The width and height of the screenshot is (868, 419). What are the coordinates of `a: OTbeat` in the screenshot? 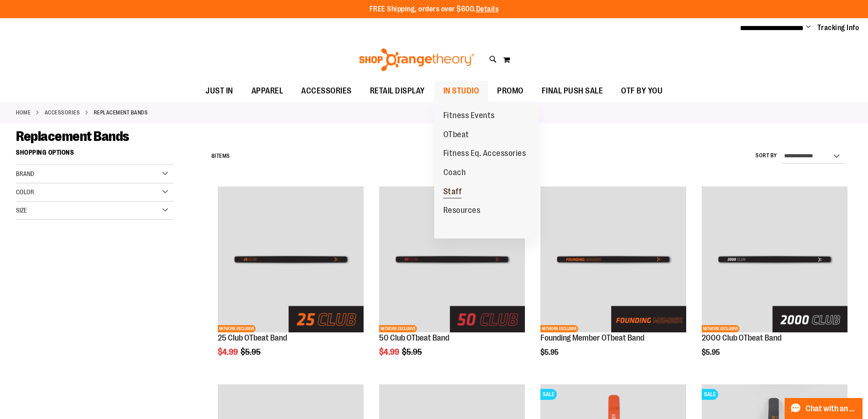 It's located at (456, 135).